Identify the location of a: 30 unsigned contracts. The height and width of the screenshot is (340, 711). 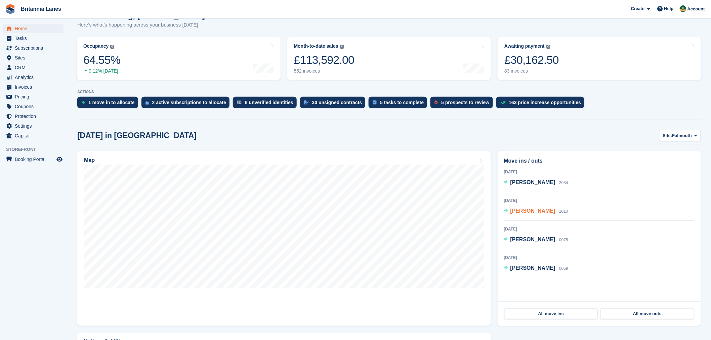
(334, 104).